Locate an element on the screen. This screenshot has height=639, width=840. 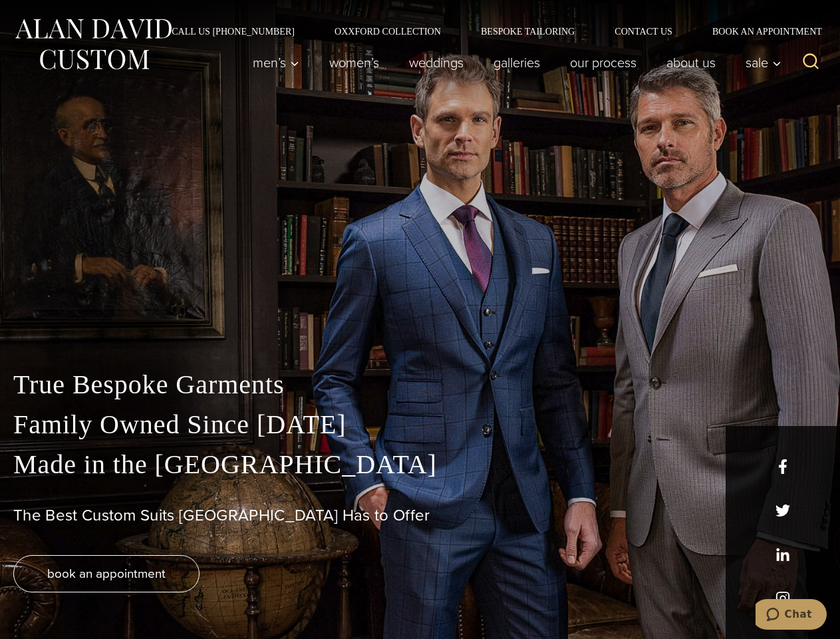
button: Men’s sub menu toggle is located at coordinates (276, 62).